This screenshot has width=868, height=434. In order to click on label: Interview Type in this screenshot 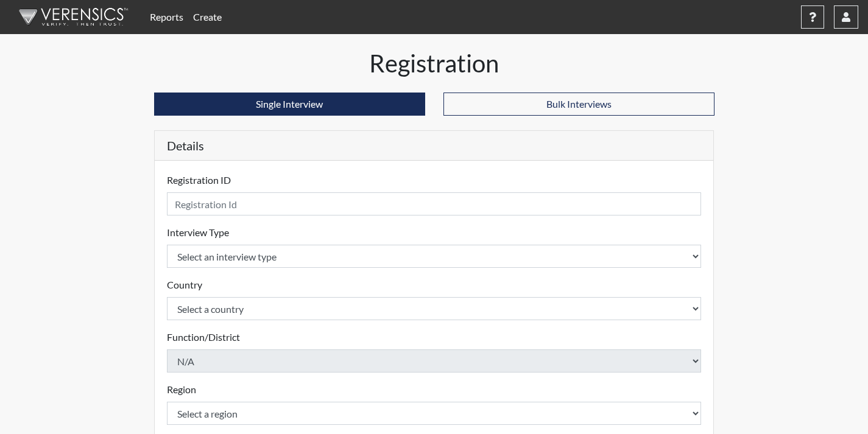, I will do `click(198, 232)`.